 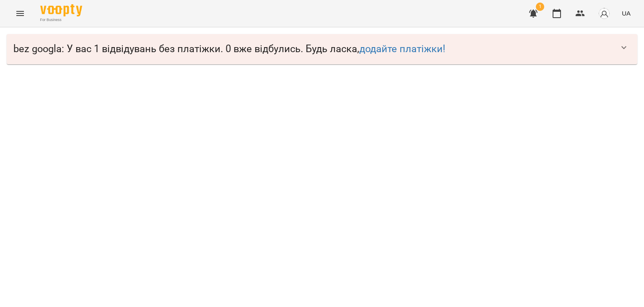 What do you see at coordinates (605, 13) in the screenshot?
I see `img: avatar_s.png` at bounding box center [605, 13].